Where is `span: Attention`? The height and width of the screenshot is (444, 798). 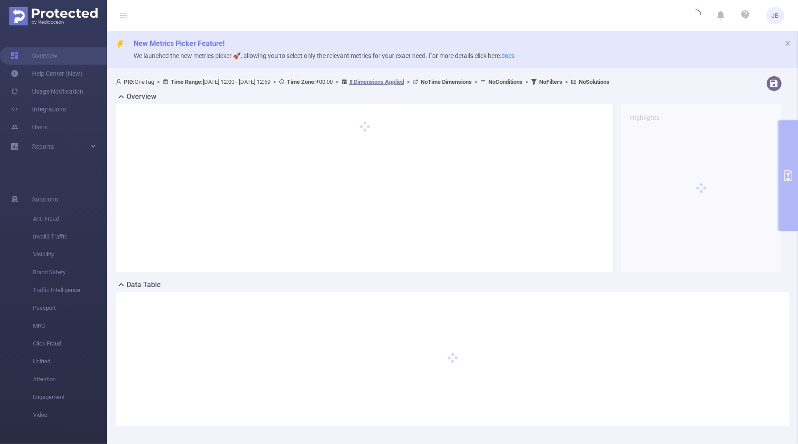 span: Attention is located at coordinates (70, 379).